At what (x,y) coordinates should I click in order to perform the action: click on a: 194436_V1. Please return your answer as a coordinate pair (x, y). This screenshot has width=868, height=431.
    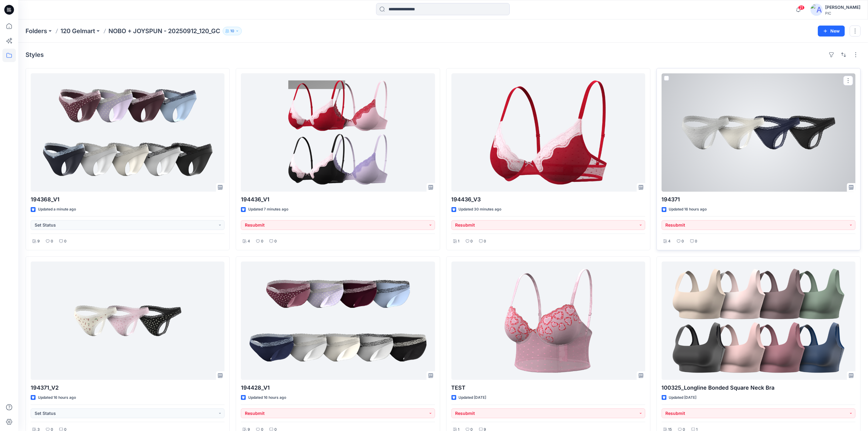
    Looking at the image, I should click on (338, 132).